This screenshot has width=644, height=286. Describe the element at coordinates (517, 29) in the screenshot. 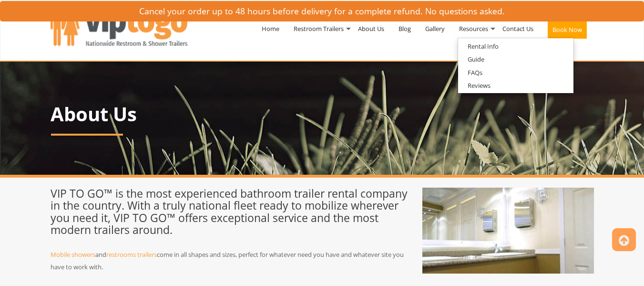

I see `a: Contact Us` at that location.